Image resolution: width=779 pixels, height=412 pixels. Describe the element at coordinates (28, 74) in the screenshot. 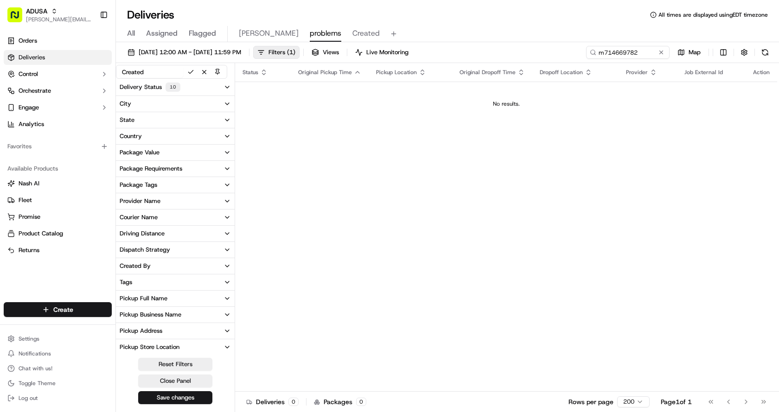

I see `span: Control` at that location.